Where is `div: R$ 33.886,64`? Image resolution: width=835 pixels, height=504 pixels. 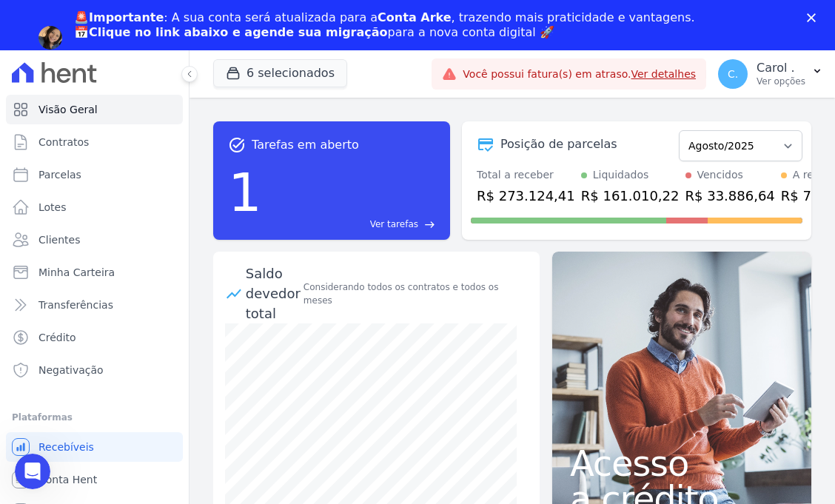 div: R$ 33.886,64 is located at coordinates (731, 195).